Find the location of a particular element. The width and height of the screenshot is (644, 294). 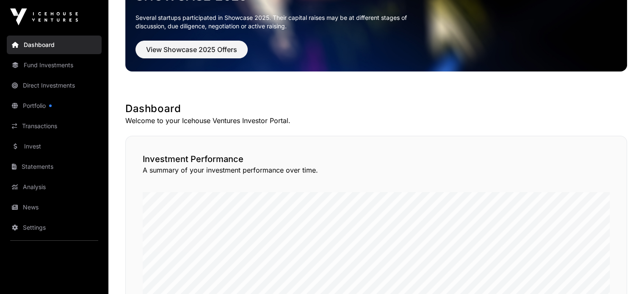

a: Settings is located at coordinates (54, 228).